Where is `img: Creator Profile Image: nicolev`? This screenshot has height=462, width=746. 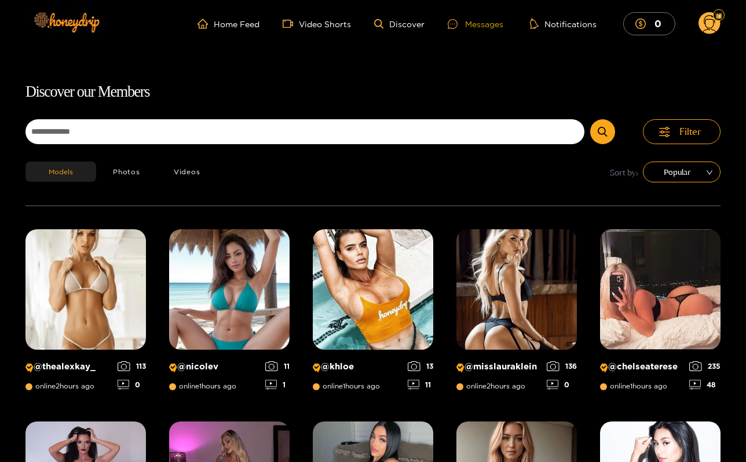
img: Creator Profile Image: nicolev is located at coordinates (229, 290).